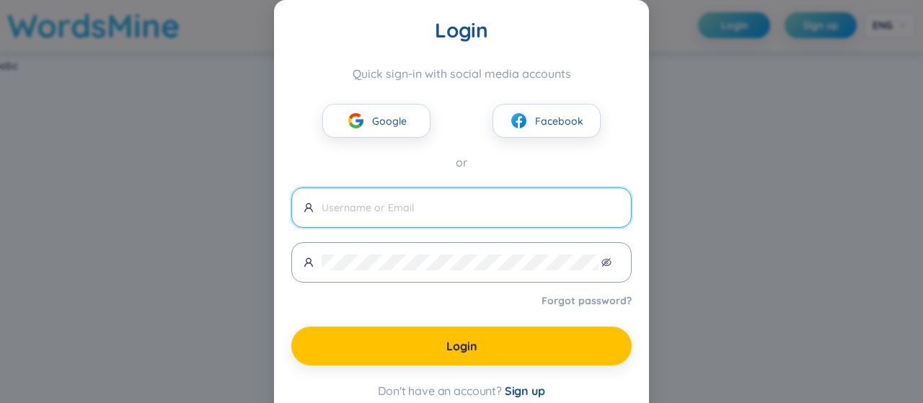 The height and width of the screenshot is (403, 923). What do you see at coordinates (525, 391) in the screenshot?
I see `span: Sign up` at bounding box center [525, 391].